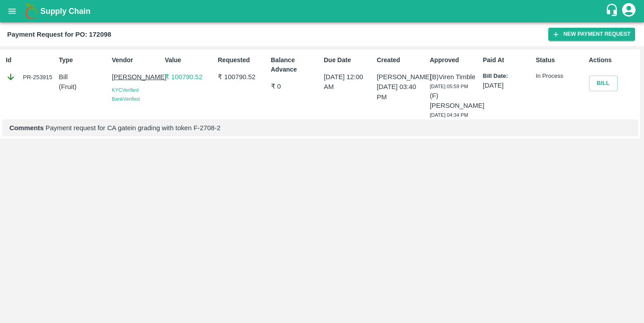 The width and height of the screenshot is (644, 323). What do you see at coordinates (592, 34) in the screenshot?
I see `button: New Payment Request` at bounding box center [592, 34].